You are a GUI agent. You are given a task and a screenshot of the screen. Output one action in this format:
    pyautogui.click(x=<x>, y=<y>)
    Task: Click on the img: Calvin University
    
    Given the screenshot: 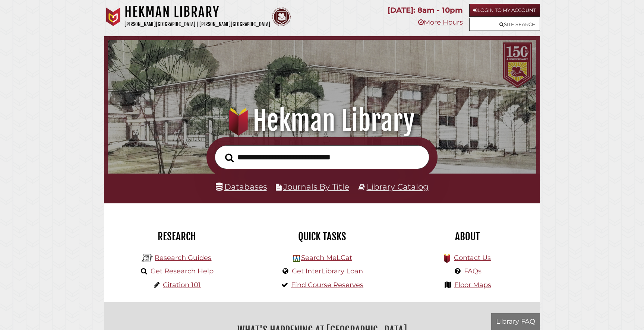 What is the action you would take?
    pyautogui.click(x=113, y=17)
    